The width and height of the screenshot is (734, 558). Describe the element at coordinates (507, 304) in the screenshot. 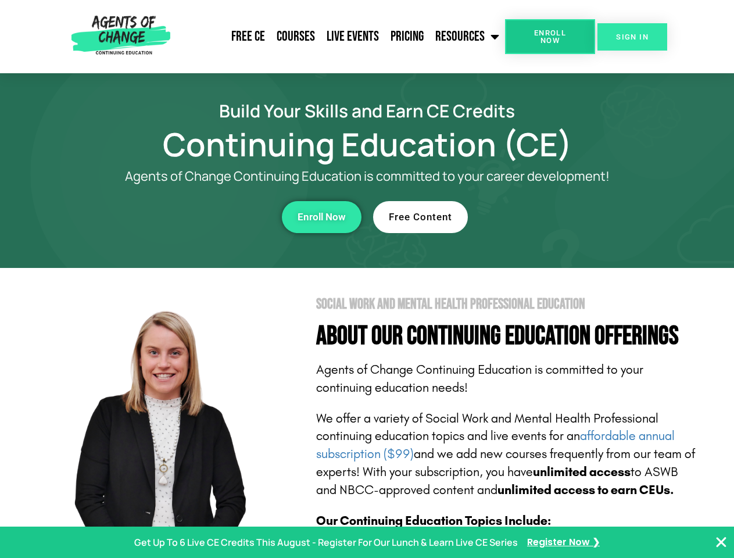

I see `h2: Social Work and Mental Health Professional Education` at that location.